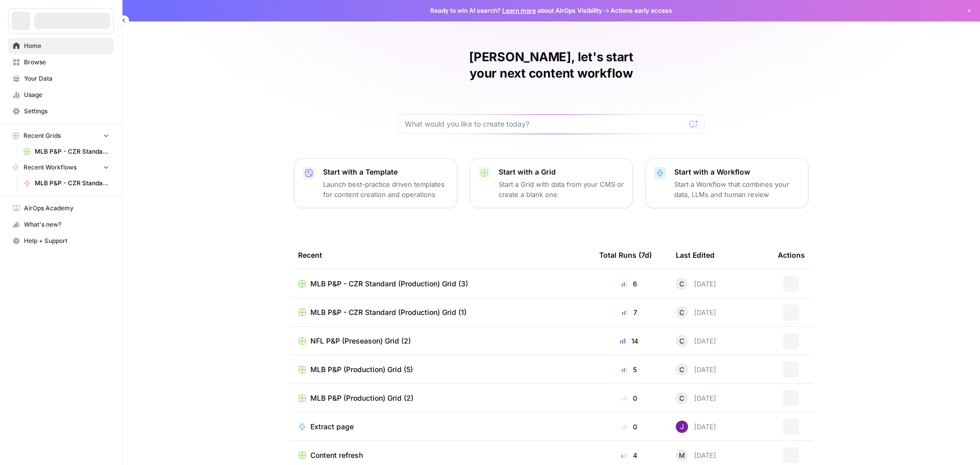 The image size is (980, 465). I want to click on span: Browse, so click(66, 62).